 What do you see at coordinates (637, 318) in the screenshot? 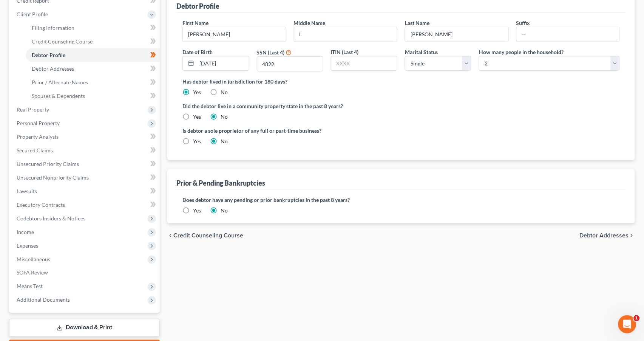
I see `span: 1` at bounding box center [637, 318].